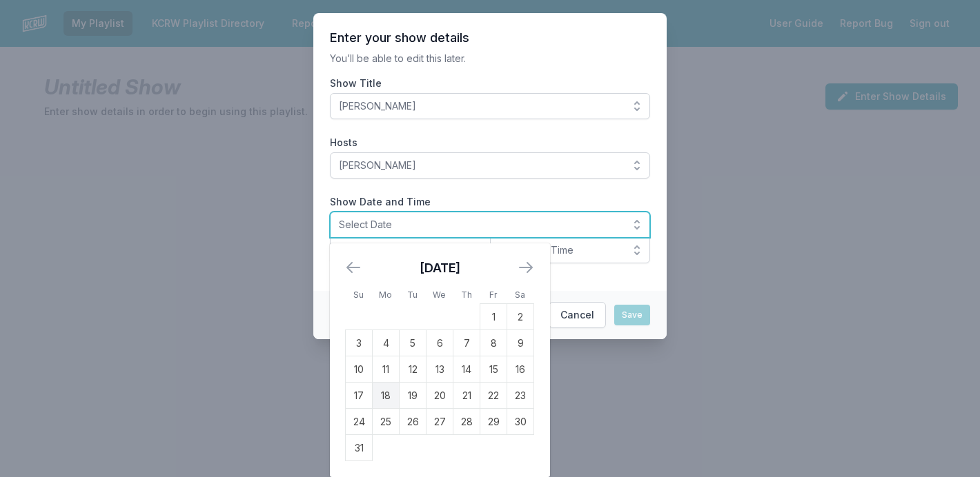 The image size is (980, 477). I want to click on td: Sunday, August 24, 2025, so click(359, 422).